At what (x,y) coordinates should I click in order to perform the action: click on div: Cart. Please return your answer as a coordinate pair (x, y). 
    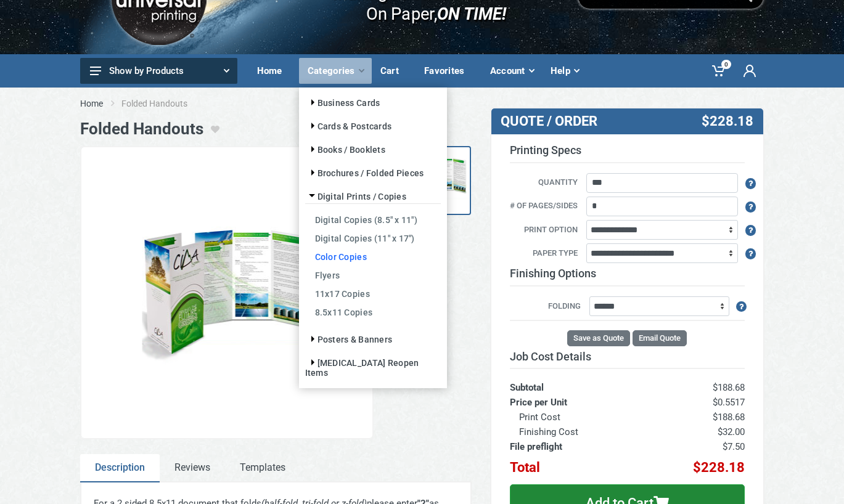
    Looking at the image, I should click on (393, 71).